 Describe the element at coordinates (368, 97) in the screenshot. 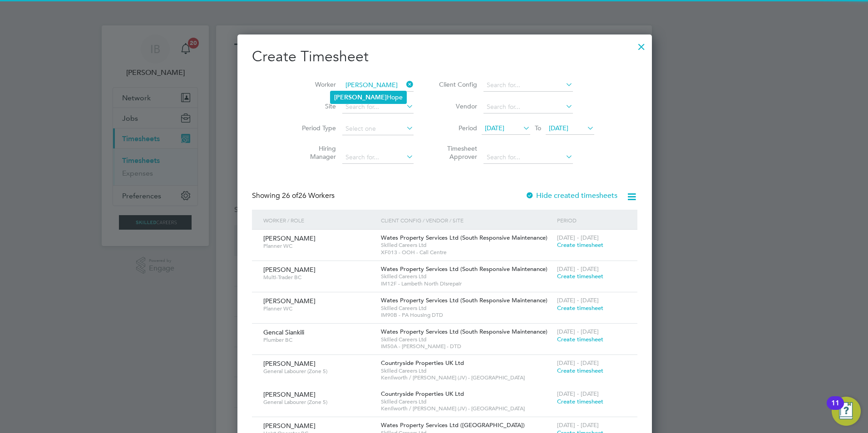

I see `li: Hope` at that location.